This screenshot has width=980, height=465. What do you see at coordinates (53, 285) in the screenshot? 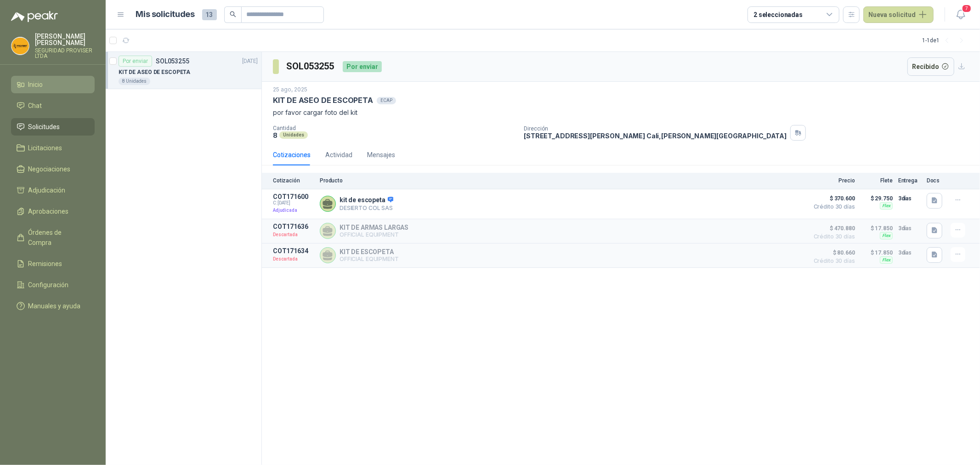
I see `a: Configuración` at bounding box center [53, 285].